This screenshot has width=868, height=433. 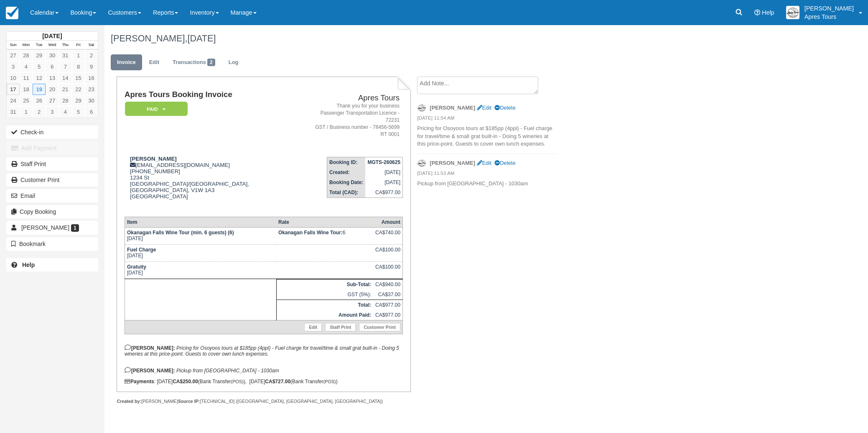 I want to click on small: (POS), so click(x=330, y=381).